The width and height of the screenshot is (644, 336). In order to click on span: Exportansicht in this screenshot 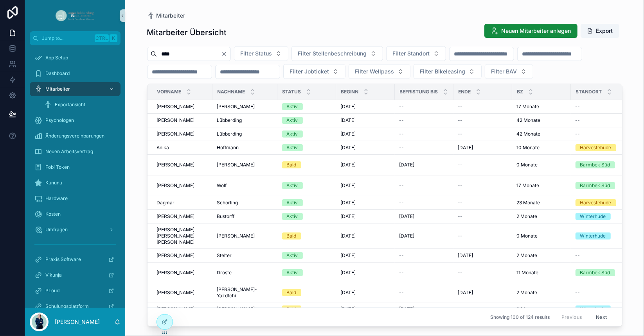, I will do `click(70, 105)`.